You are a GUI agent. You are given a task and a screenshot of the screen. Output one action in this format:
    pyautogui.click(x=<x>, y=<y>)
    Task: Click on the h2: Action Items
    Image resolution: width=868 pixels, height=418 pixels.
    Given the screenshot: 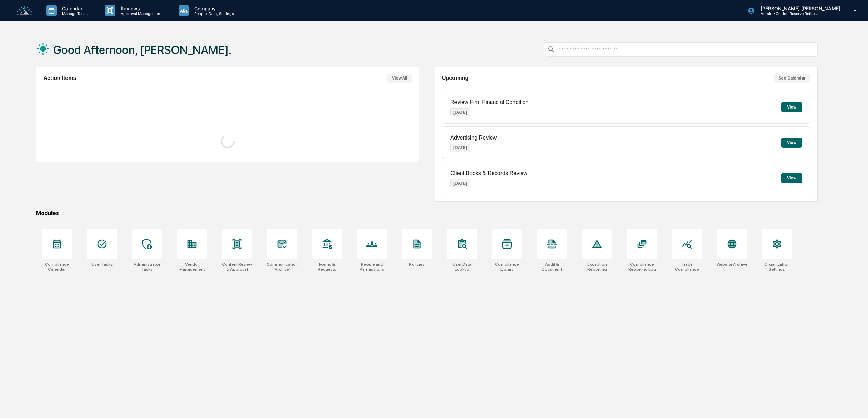 What is the action you would take?
    pyautogui.click(x=60, y=78)
    